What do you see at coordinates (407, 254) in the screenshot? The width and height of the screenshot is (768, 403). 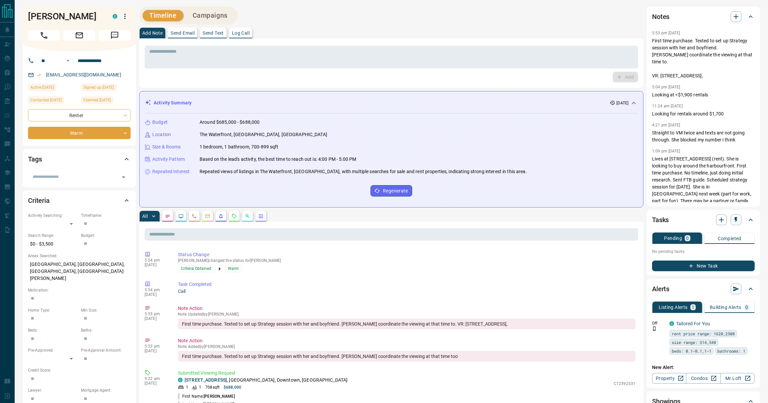 I see `p: Status Change` at bounding box center [407, 254].